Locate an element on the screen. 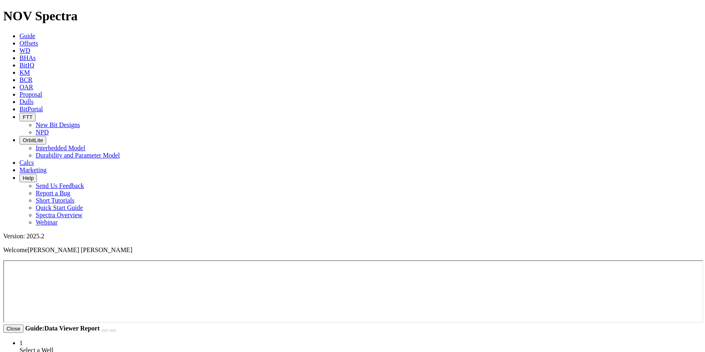  a: BHAs is located at coordinates (28, 58).